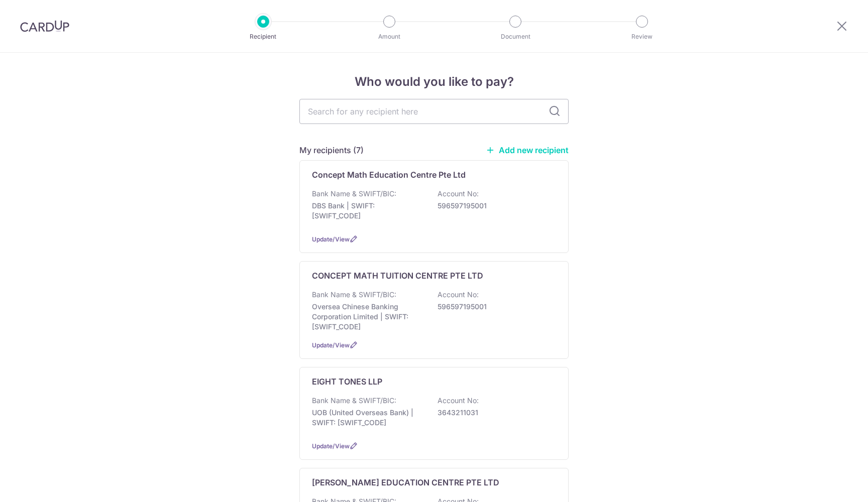  What do you see at coordinates (493, 413) in the screenshot?
I see `p: 3643211031` at bounding box center [493, 413].